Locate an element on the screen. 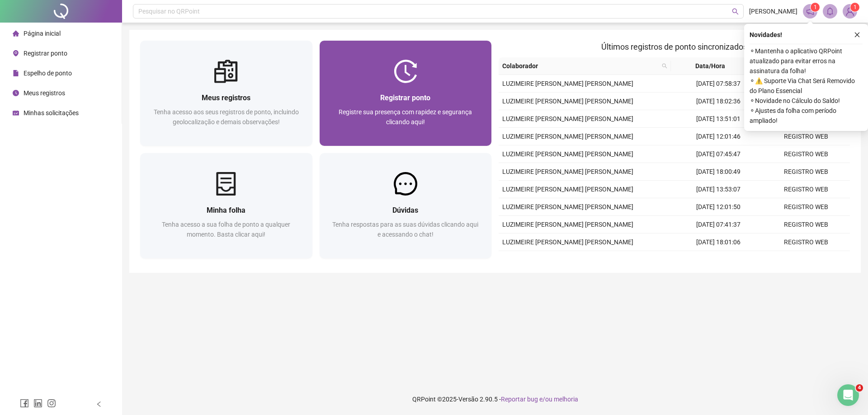  sup: Atualize o seu contato no menu Meus Dados is located at coordinates (855, 8).